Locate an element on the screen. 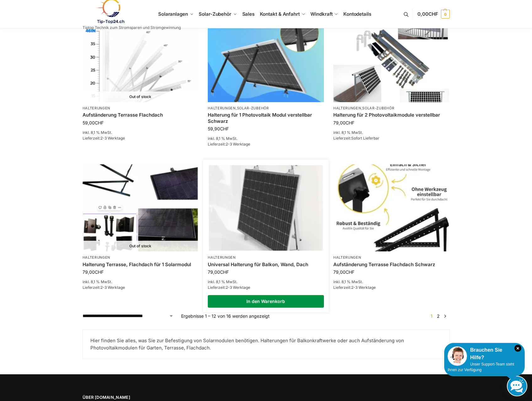  span: 0,00 is located at coordinates (427, 14).